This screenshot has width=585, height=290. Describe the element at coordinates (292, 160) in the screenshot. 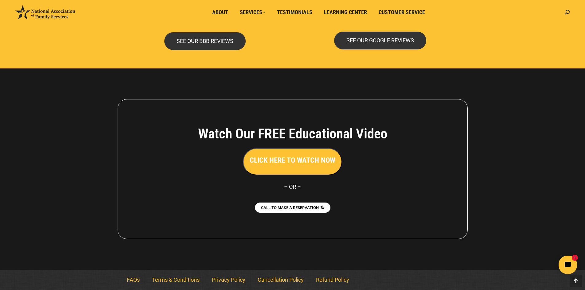

I see `h3: CLICK HERE TO WATCH NOW` at that location.